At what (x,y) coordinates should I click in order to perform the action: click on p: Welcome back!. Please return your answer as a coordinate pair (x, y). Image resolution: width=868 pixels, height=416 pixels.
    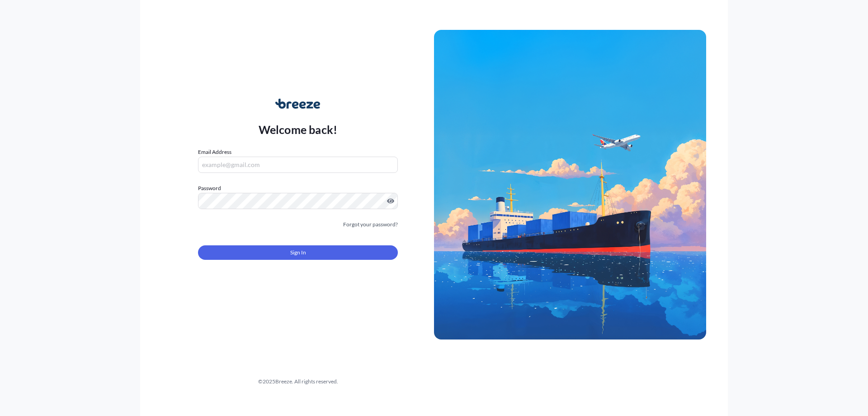
    Looking at the image, I should click on (298, 130).